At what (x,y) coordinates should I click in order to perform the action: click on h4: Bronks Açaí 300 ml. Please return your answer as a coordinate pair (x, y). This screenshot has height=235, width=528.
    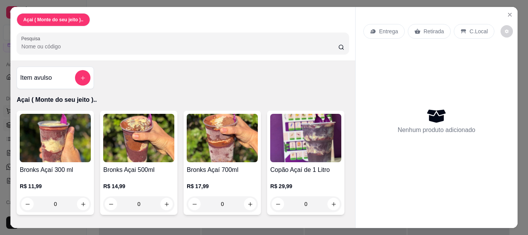
    Looking at the image, I should click on (55, 170).